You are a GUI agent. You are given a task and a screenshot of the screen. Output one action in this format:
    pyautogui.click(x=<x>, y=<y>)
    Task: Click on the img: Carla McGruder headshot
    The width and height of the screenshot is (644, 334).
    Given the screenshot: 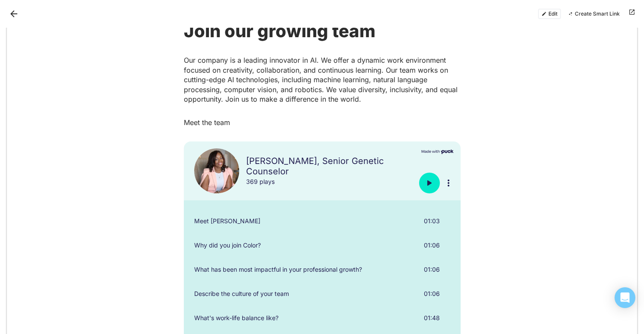 What is the action you would take?
    pyautogui.click(x=217, y=171)
    